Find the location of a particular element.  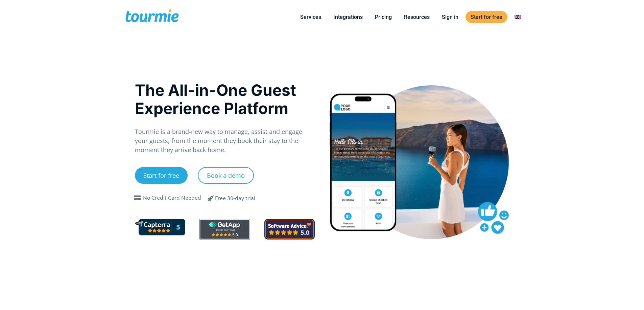

div: No Credit Card Needed is located at coordinates (172, 198).